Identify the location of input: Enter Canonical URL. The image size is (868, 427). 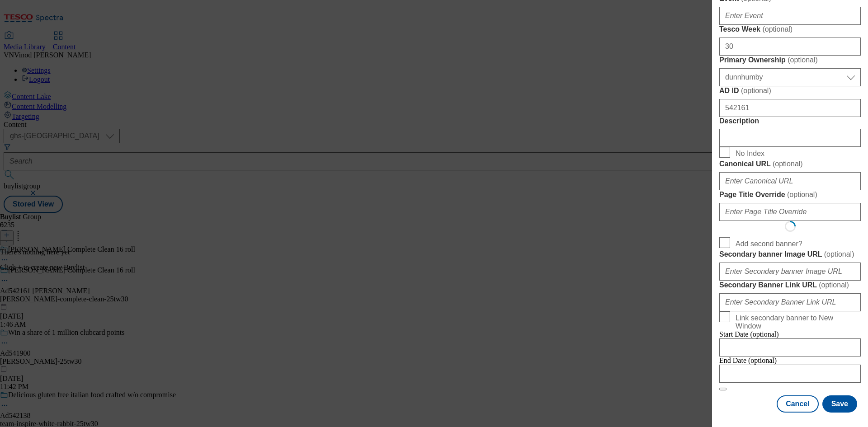
(790, 181).